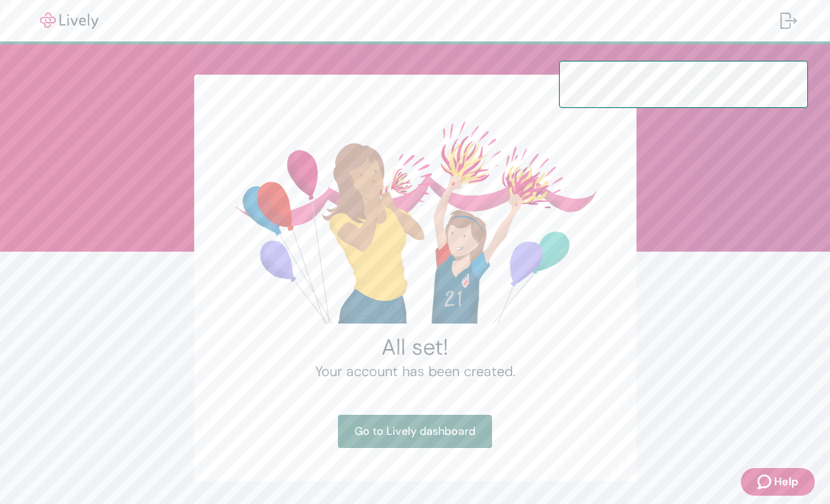 This screenshot has width=830, height=504. What do you see at coordinates (415, 431) in the screenshot?
I see `a: Go to Lively dashboard` at bounding box center [415, 431].